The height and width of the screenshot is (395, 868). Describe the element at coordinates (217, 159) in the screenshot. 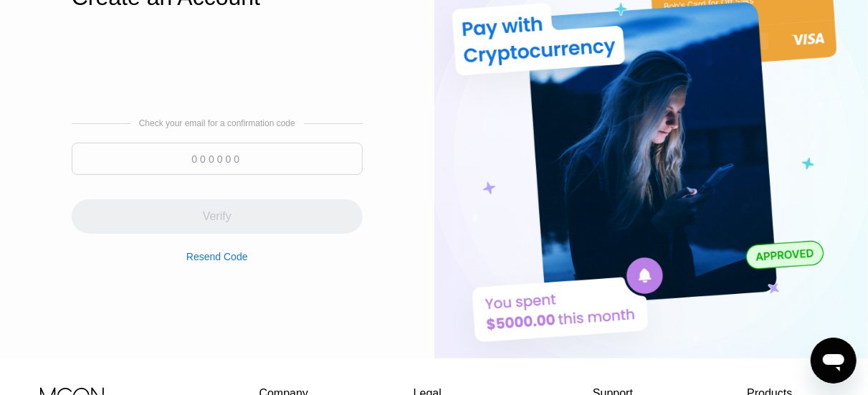

I see `input: 000000` at that location.